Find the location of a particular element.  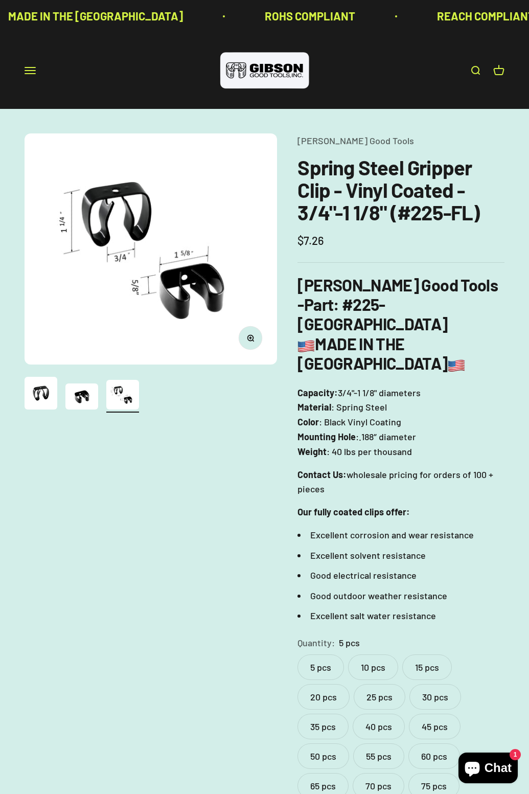

span: : Black Vinyl Coating is located at coordinates (360, 422).